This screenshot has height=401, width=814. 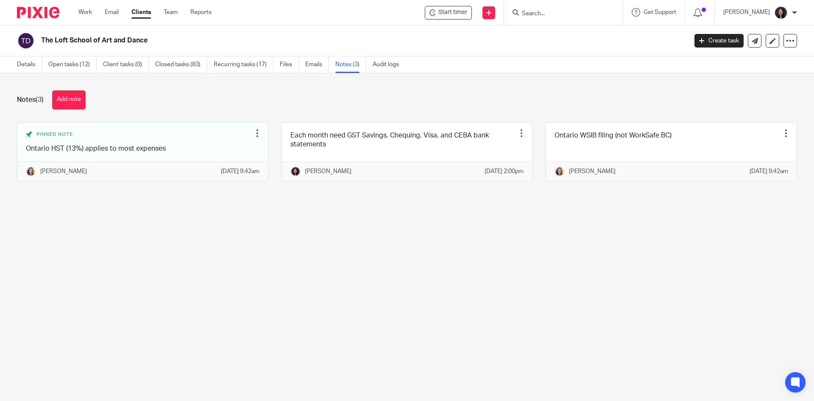 What do you see at coordinates (39, 100) in the screenshot?
I see `span: (3)` at bounding box center [39, 100].